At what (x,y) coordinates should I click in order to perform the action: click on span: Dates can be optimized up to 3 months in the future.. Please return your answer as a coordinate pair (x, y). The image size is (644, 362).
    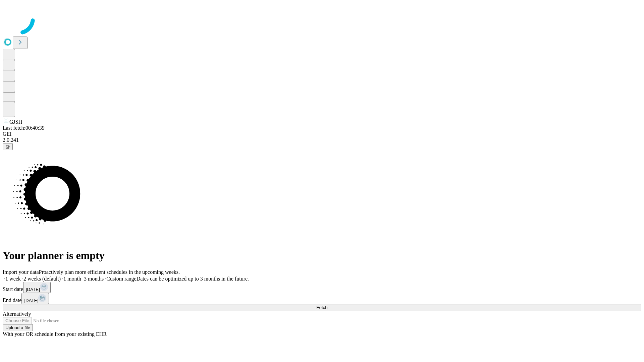
    Looking at the image, I should click on (193, 279).